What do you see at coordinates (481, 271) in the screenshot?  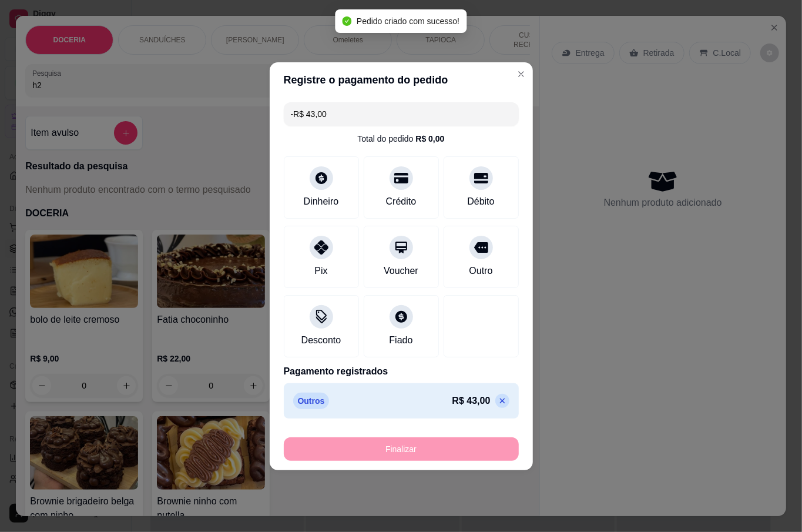 I see `div: Outro` at bounding box center [481, 271].